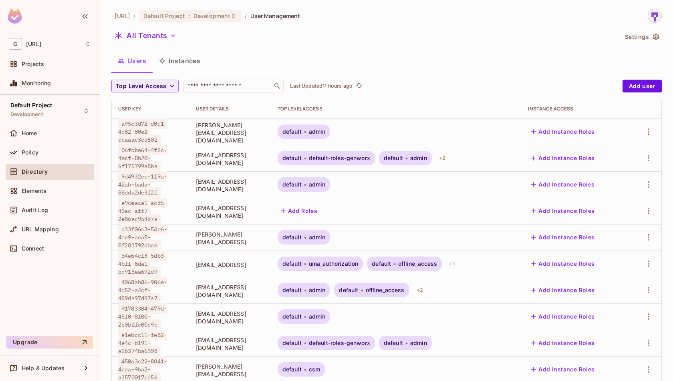  What do you see at coordinates (642, 86) in the screenshot?
I see `button: Add user` at bounding box center [642, 86].